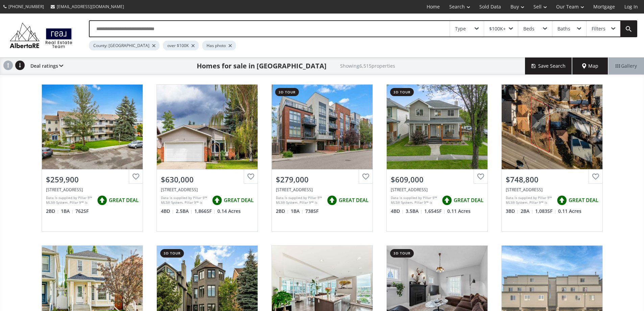 Image resolution: width=644 pixels, height=311 pixels. What do you see at coordinates (553, 190) in the screenshot?
I see `div: 2824 Parkdale Boulevard NW, Calgary, AB t2n 3s8` at bounding box center [553, 190].